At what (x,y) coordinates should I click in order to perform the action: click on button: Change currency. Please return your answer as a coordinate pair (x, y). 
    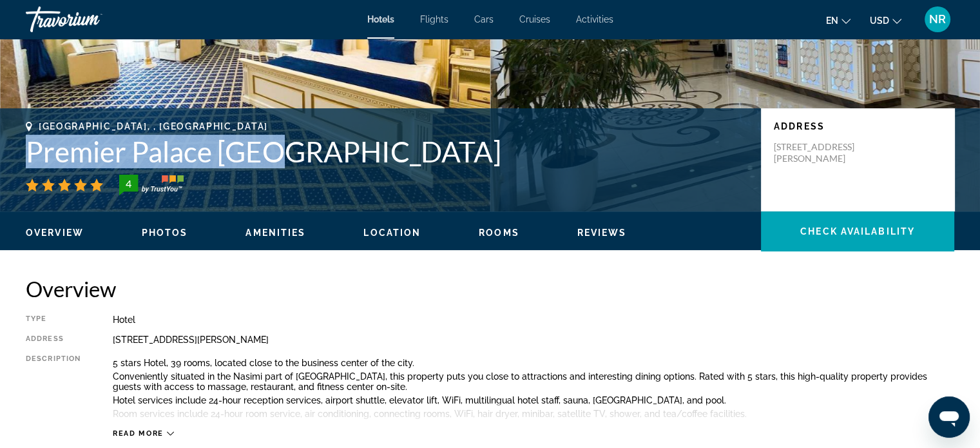
    Looking at the image, I should click on (885, 20).